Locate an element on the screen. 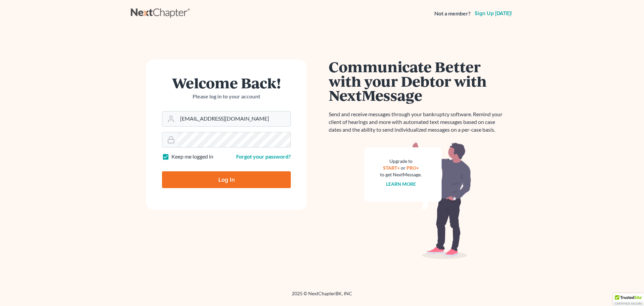  span: or is located at coordinates (403, 167).